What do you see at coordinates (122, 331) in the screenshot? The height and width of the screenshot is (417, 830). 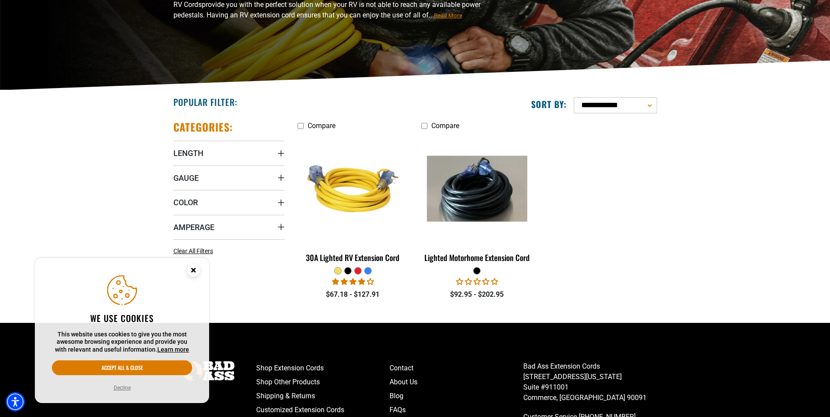 I see `aside: Cookie Consent` at bounding box center [122, 331].